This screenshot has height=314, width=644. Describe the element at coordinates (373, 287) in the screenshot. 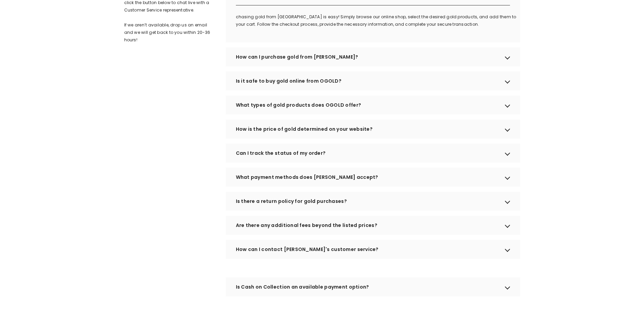

I see `div: Is Cash on Collection an available payment option?` at that location.